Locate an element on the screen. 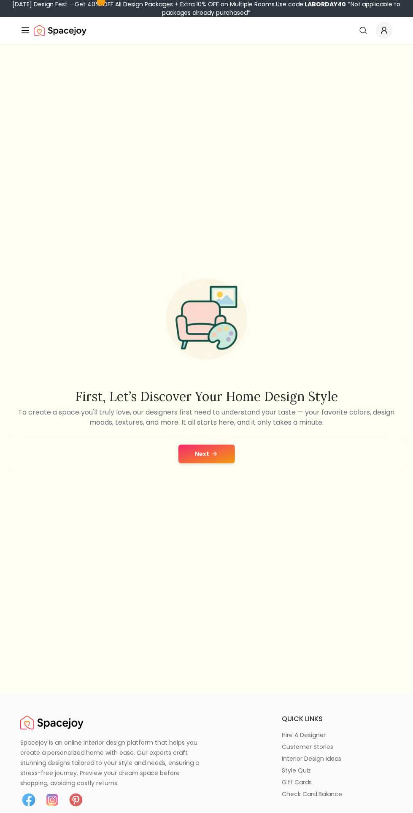  a: check card balance is located at coordinates (337, 794).